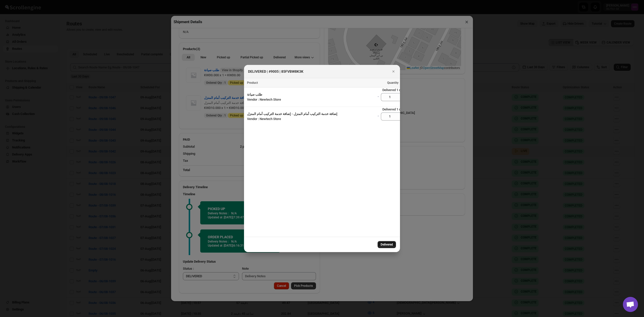 This screenshot has height=317, width=644. I want to click on h3: إضافة خدمة التركيب أمام المنزل - إضافة خدمة التركيب أمام المنزل, so click(311, 114).